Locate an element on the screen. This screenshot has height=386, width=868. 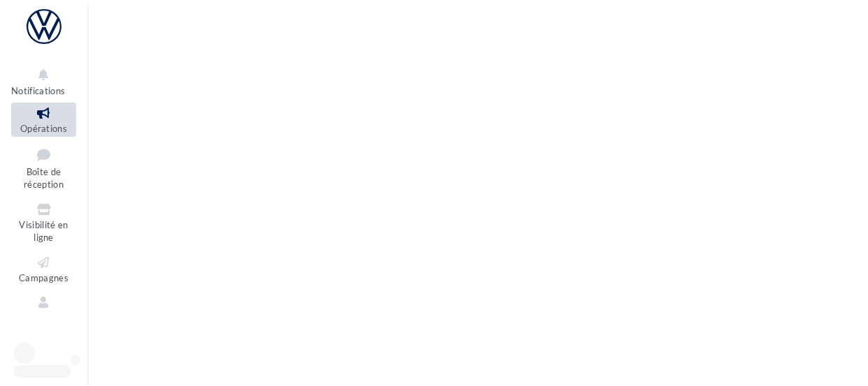
span: Notifications is located at coordinates (38, 91).